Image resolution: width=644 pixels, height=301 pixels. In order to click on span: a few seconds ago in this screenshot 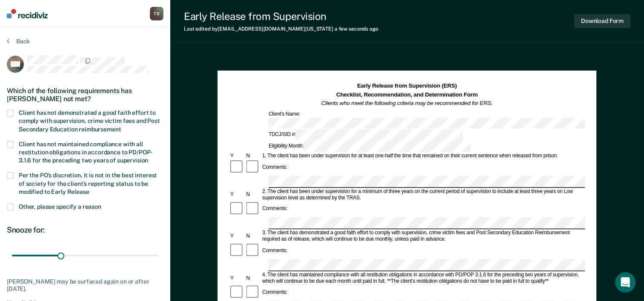, I will do `click(356, 29)`.